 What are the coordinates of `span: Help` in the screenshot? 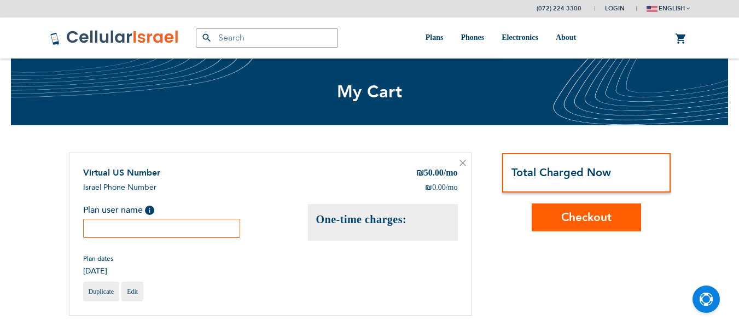 It's located at (149, 210).